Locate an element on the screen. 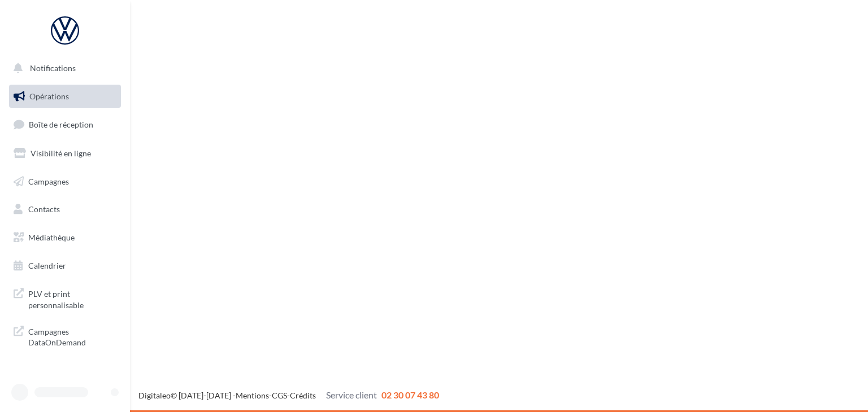  span: Notifications is located at coordinates (53, 68).